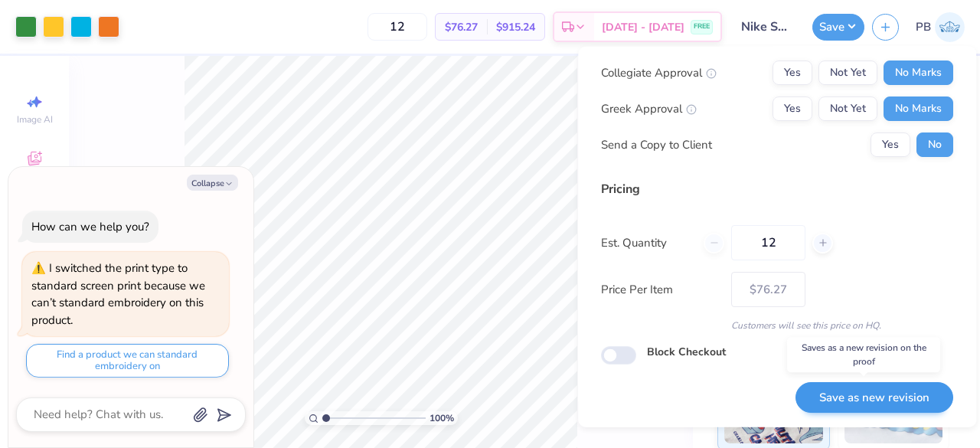 The image size is (980, 448). I want to click on button: Collapse, so click(212, 182).